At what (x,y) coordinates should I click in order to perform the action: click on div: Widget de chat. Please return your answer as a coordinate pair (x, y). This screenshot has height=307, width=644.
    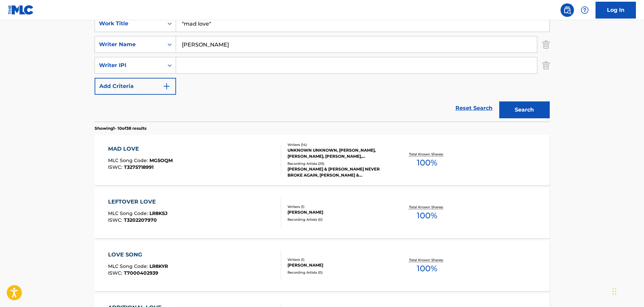
    Looking at the image, I should click on (627, 291).